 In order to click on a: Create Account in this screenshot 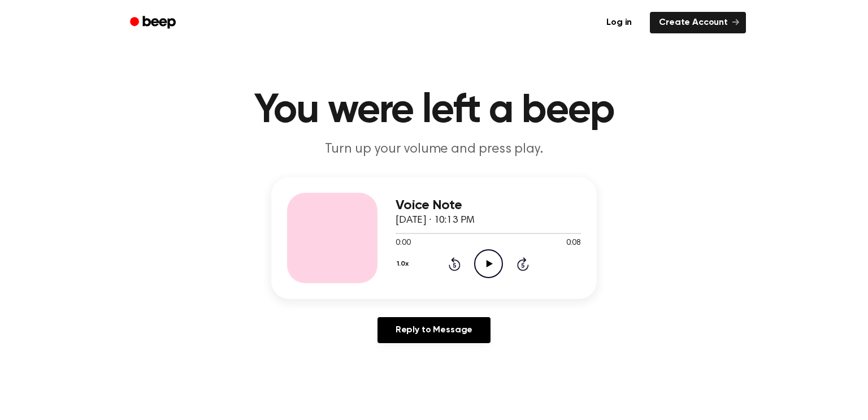, I will do `click(698, 23)`.